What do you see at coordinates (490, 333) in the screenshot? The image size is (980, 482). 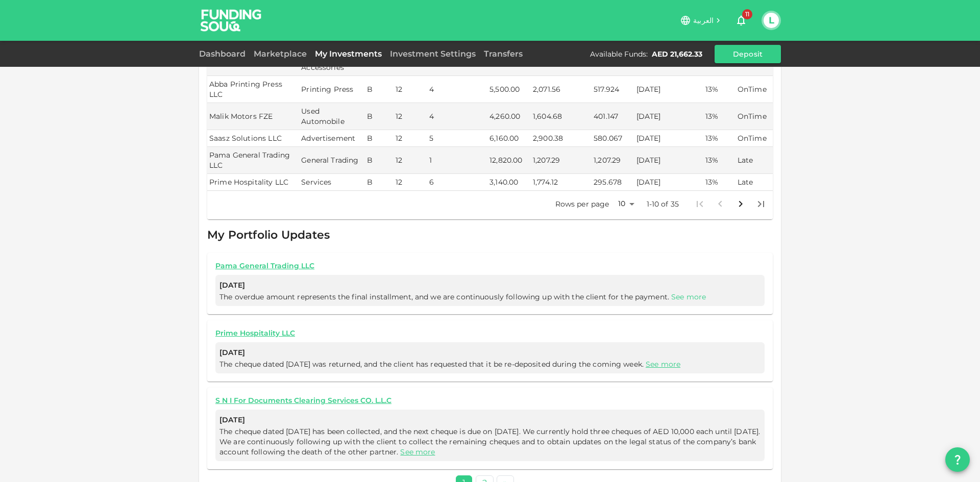 I see `a: Prime Hospitality LLC` at bounding box center [490, 333].